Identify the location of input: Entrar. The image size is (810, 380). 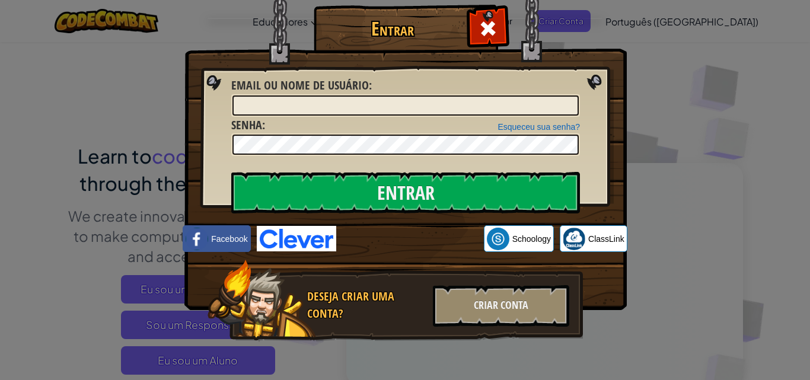
(406, 193).